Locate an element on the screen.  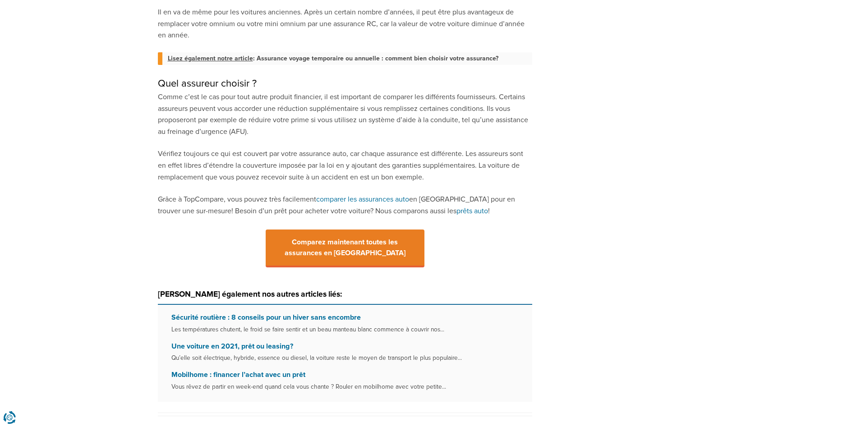
p: Vérifiez toujours ce qui est couvert par votre assurance auto, car chaque assurance est différent... is located at coordinates (345, 166).